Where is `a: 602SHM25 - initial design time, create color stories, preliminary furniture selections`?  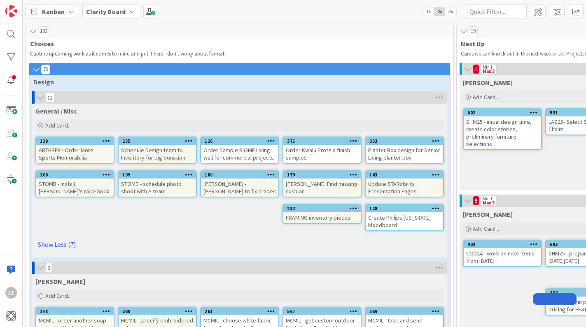 a: 602SHM25 - initial design time, create color stories, preliminary furniture selections is located at coordinates (502, 129).